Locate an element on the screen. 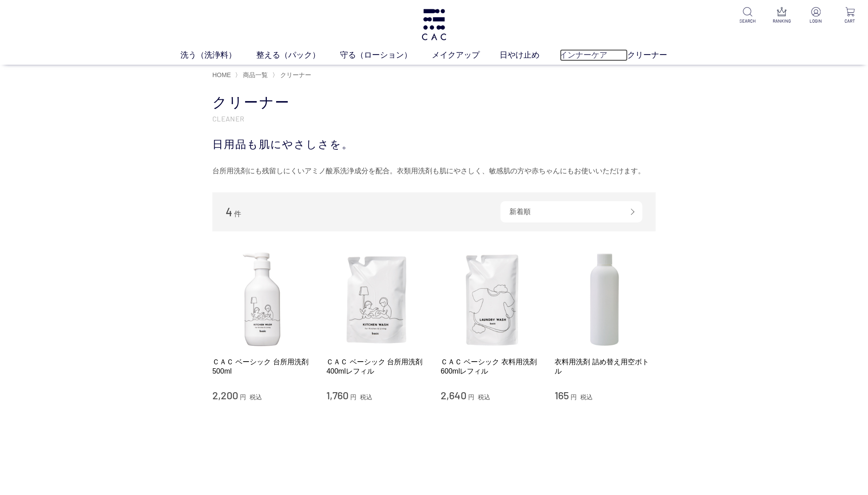 Image resolution: width=868 pixels, height=495 pixels. p: CART is located at coordinates (849, 21).